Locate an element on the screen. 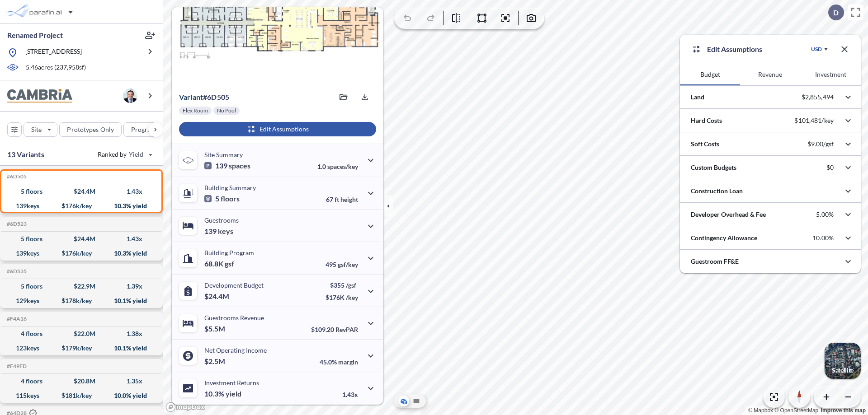 The width and height of the screenshot is (868, 415). span: /gsf is located at coordinates (351, 285).